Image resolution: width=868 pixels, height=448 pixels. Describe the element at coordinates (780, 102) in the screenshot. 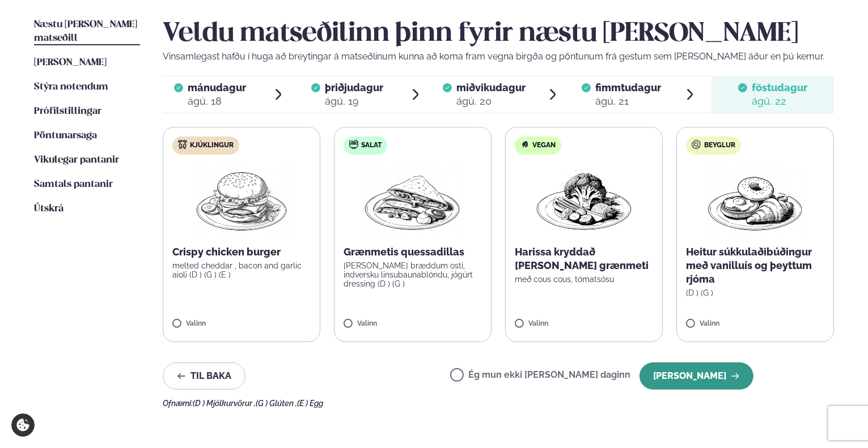

I see `div: ágú. 22` at that location.